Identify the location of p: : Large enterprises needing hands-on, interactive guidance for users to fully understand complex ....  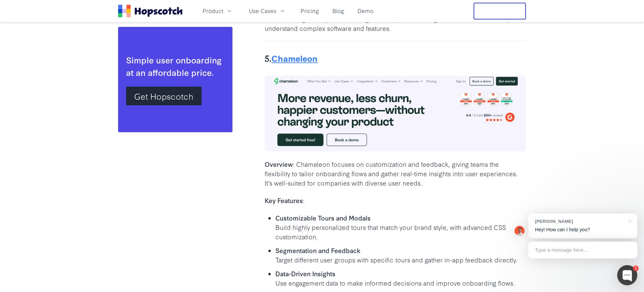
(395, 24).